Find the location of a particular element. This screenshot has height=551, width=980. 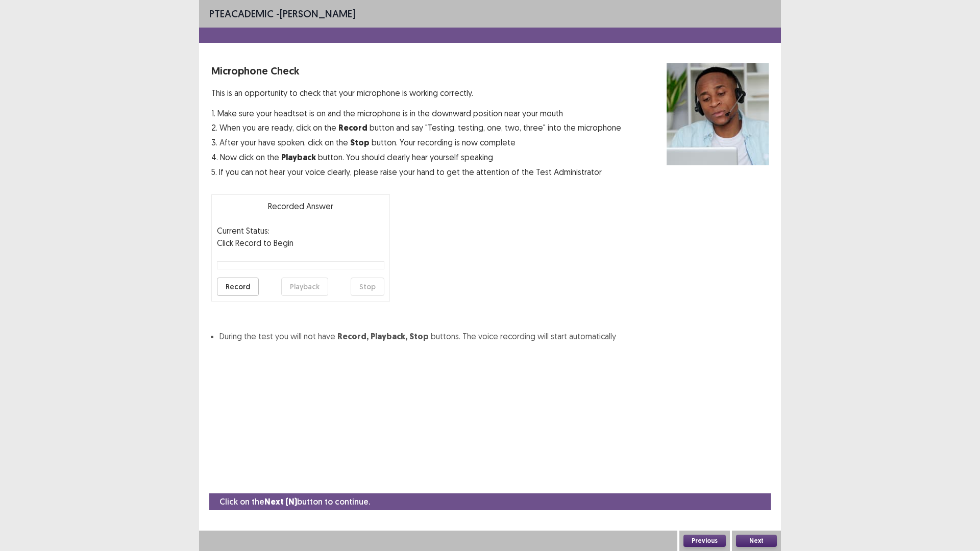

p: Click Record to Begin is located at coordinates (300, 243).